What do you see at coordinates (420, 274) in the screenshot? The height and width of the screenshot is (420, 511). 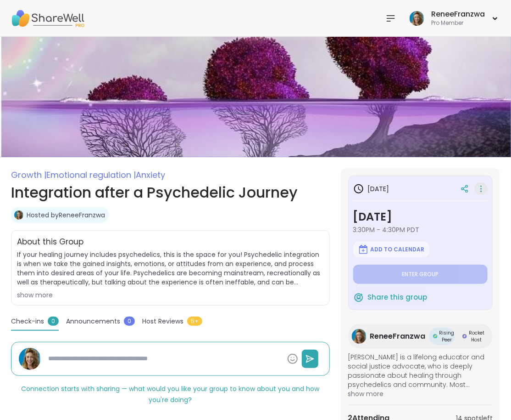 I see `button: Enter group` at bounding box center [420, 274].